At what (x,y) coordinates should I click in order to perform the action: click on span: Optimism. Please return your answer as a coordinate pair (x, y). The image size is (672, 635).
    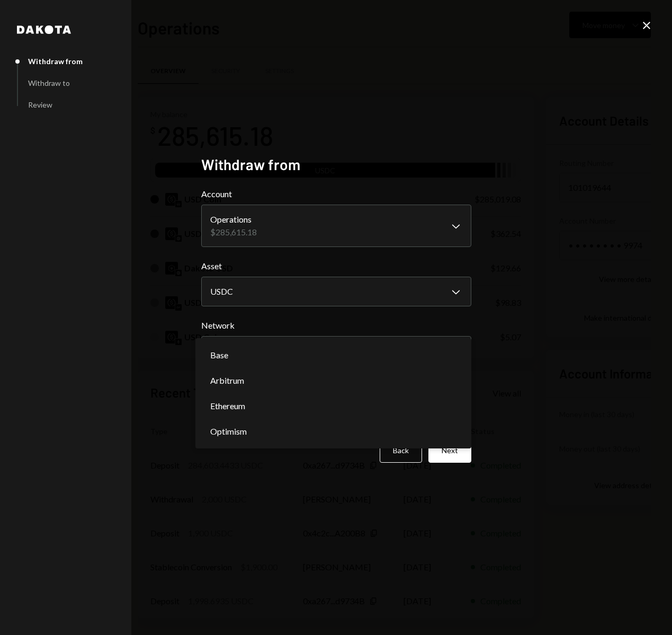
    Looking at the image, I should click on (228, 432).